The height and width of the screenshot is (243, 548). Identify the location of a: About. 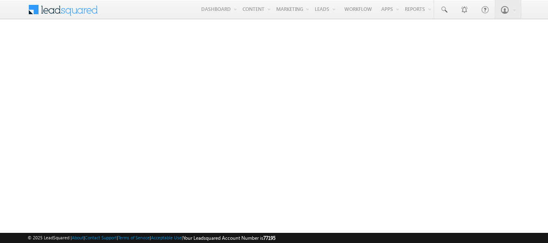
(77, 237).